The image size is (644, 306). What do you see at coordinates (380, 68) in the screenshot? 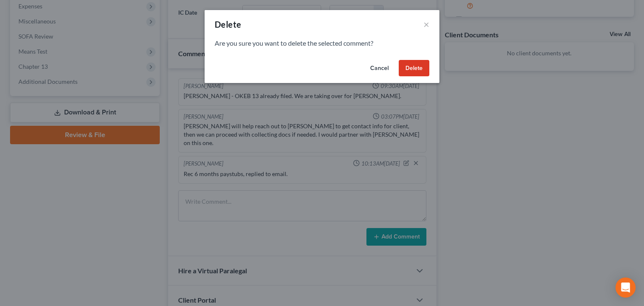
I see `button: Cancel` at bounding box center [380, 68].